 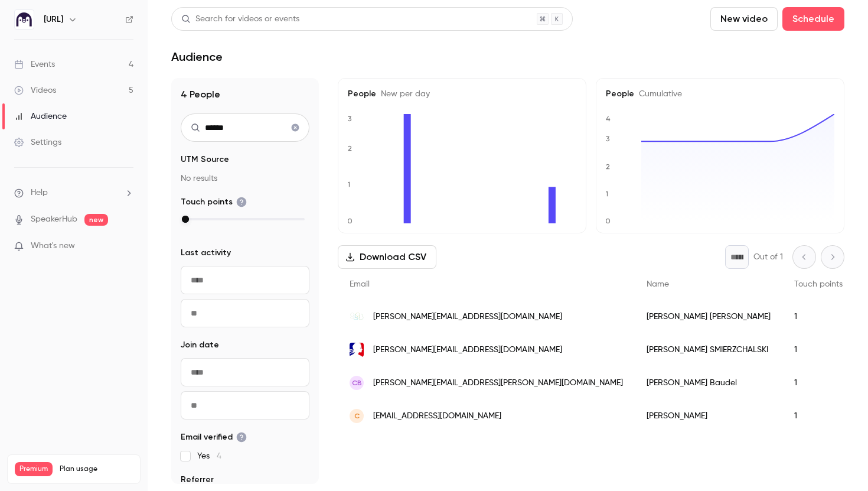 I want to click on span: New per day, so click(x=403, y=94).